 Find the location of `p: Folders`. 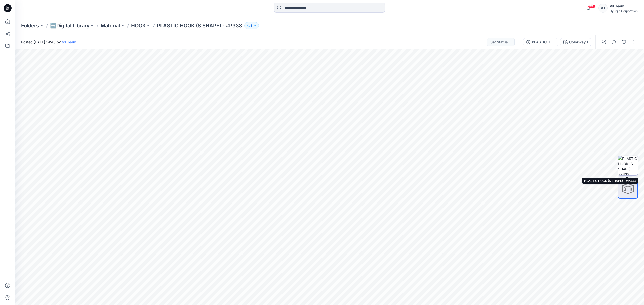

p: Folders is located at coordinates (30, 26).